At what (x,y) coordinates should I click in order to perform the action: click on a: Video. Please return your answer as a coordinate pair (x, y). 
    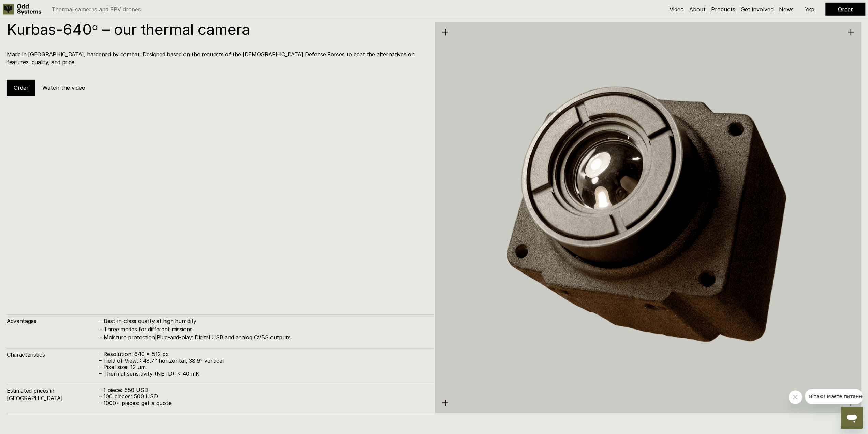
    Looking at the image, I should click on (677, 9).